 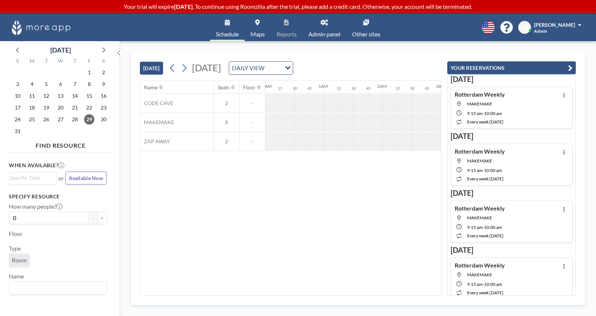 I want to click on a: Admin panel, so click(x=324, y=27).